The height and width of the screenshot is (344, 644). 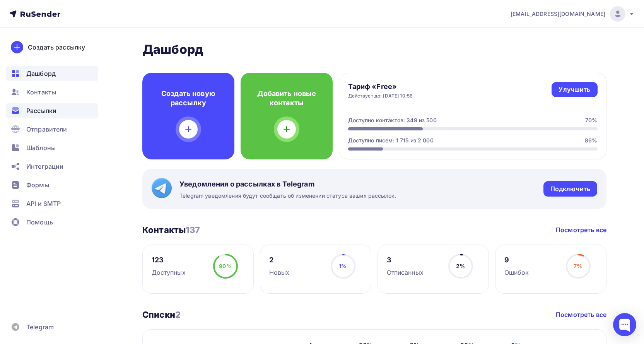 I want to click on span: Отправители, so click(x=47, y=129).